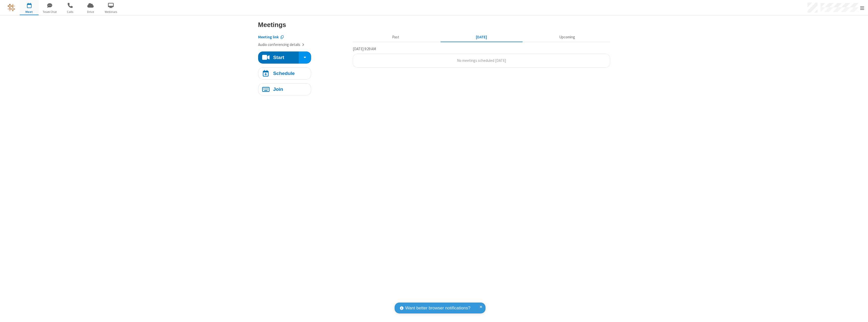 Image resolution: width=868 pixels, height=322 pixels. Describe the element at coordinates (12, 7) in the screenshot. I see `img: QA Selenium DO NOT DELETE OR CHANGE` at that location.